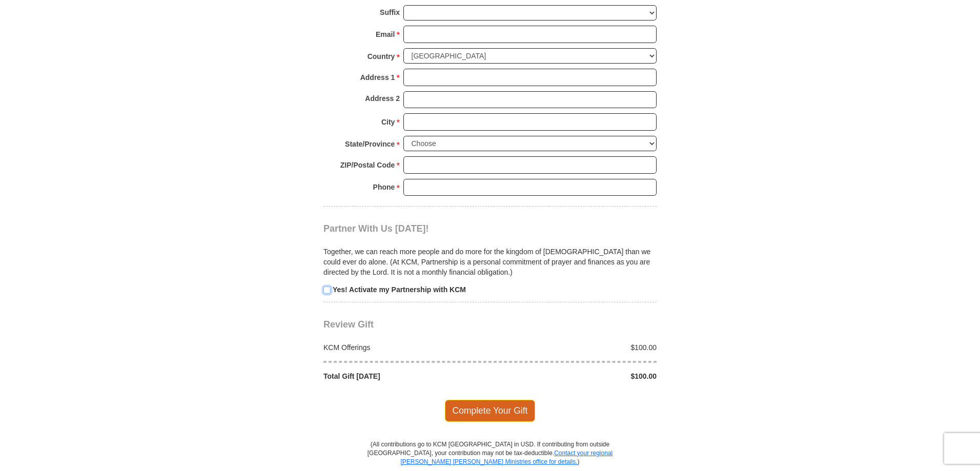 The width and height of the screenshot is (980, 471). I want to click on strong: Country, so click(382, 57).